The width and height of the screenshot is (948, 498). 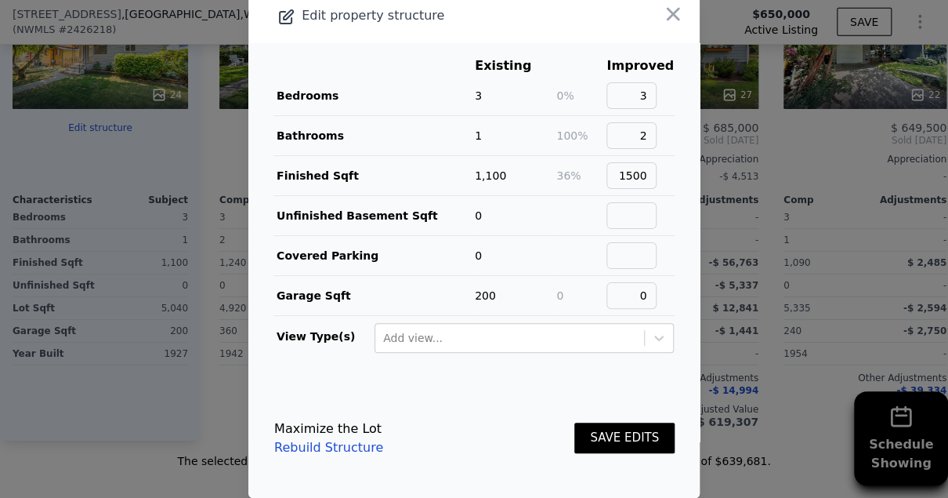 I want to click on td: Unfinished Basement Sqft, so click(x=374, y=215).